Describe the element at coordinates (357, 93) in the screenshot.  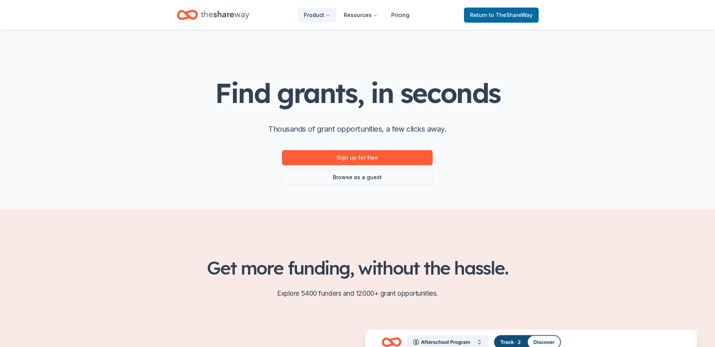
I see `h1: Find grants, in seconds` at that location.